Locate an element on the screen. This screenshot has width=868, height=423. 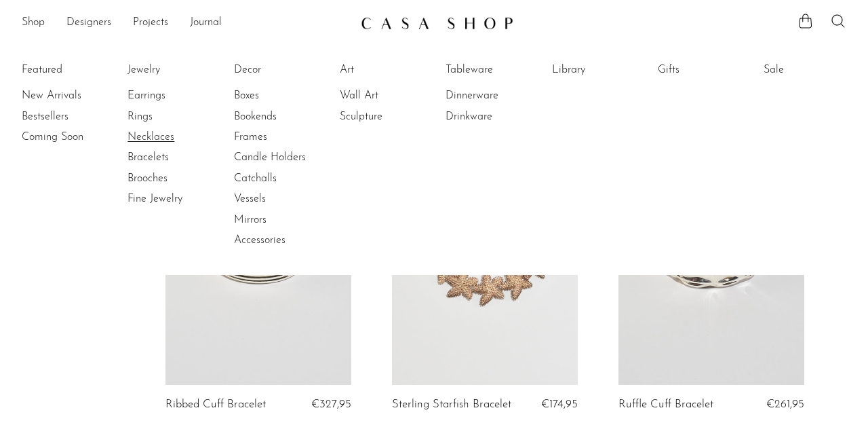
a: Accessories is located at coordinates (285, 241).